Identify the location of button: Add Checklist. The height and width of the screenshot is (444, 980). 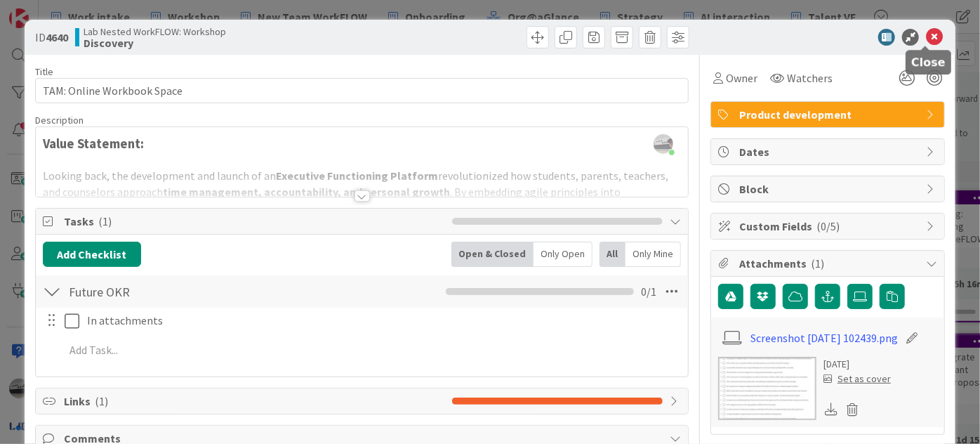
(92, 254).